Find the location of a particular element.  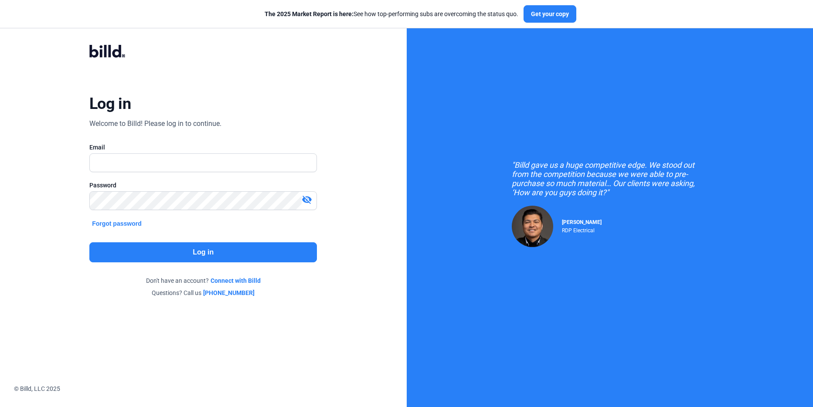

button: Forgot password is located at coordinates (117, 224).